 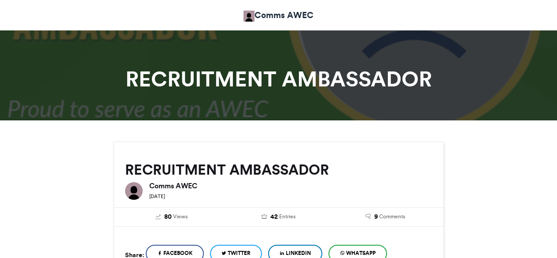 What do you see at coordinates (172, 217) in the screenshot?
I see `a: 80 Views` at bounding box center [172, 217].